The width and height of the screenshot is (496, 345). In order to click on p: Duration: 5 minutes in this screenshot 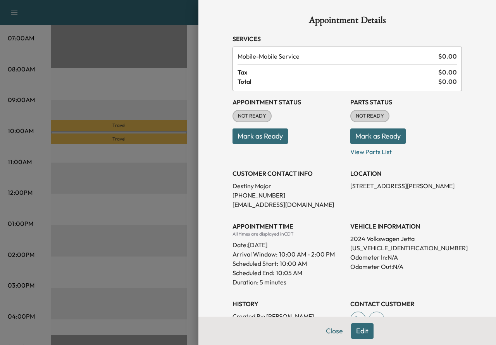, I will do `click(288, 282)`.